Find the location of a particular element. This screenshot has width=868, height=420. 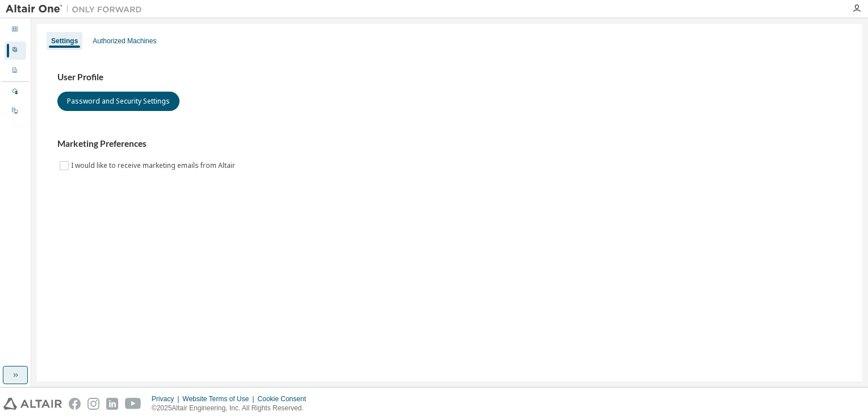

h3: Marketing Preferences is located at coordinates (450, 144).